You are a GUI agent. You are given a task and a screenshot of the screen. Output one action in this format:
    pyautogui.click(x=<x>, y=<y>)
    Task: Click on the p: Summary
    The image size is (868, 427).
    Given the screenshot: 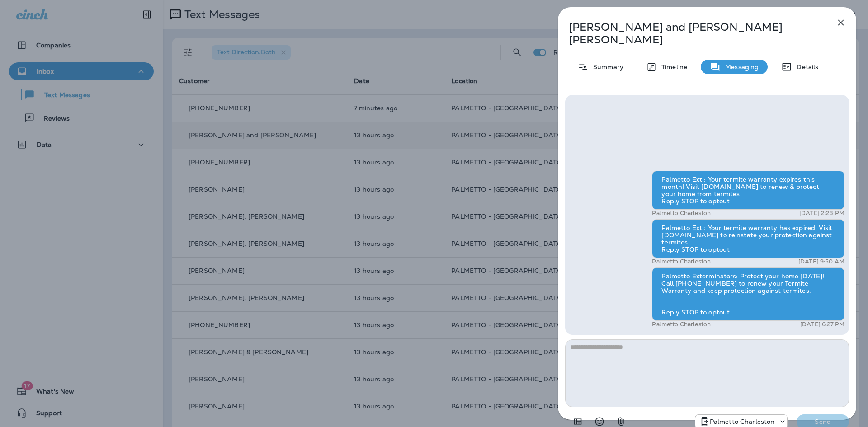 What is the action you would take?
    pyautogui.click(x=605, y=67)
    